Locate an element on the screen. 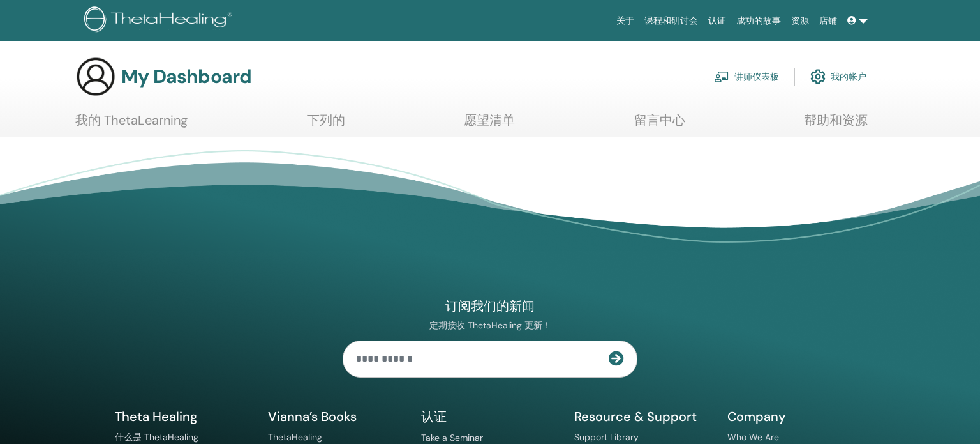  a: 留言中心 is located at coordinates (660, 124).